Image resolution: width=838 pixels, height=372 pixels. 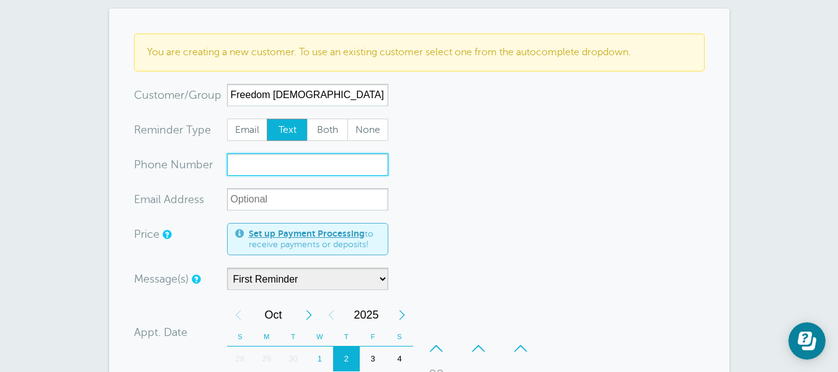 What do you see at coordinates (328, 130) in the screenshot?
I see `span: Both` at bounding box center [328, 130].